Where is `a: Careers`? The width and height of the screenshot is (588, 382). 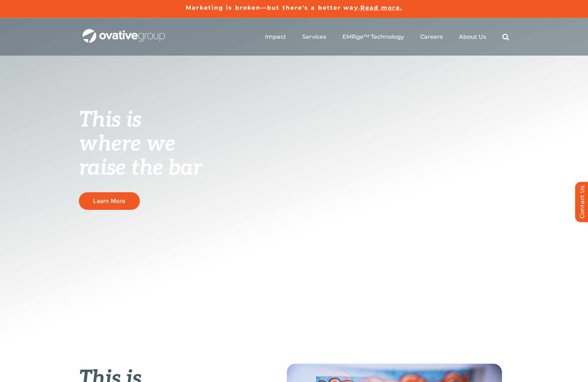
a: Careers is located at coordinates (431, 37).